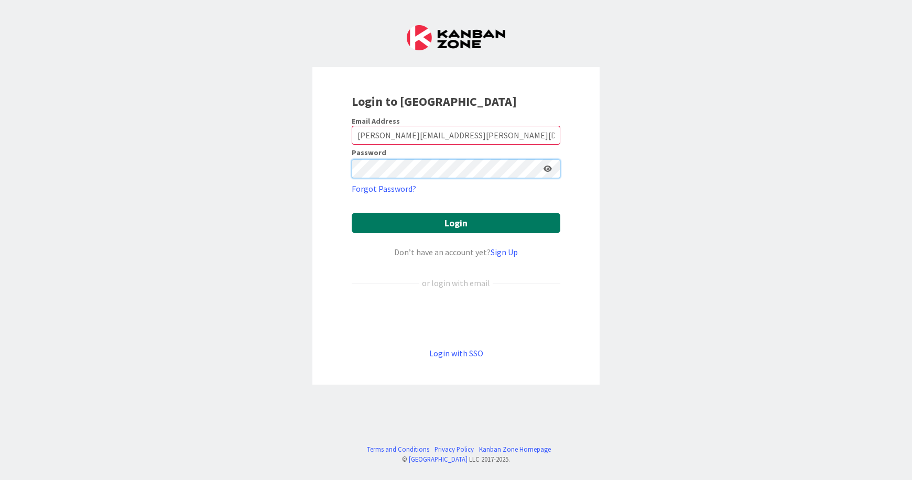 The height and width of the screenshot is (480, 912). What do you see at coordinates (398, 449) in the screenshot?
I see `a: Terms and Conditions` at bounding box center [398, 449].